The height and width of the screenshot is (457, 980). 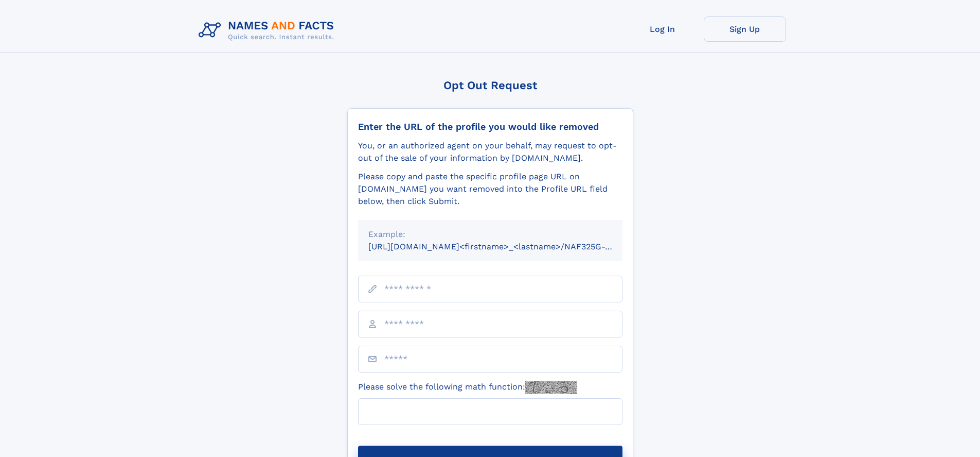 I want to click on label: Please solve the following math function:, so click(x=467, y=387).